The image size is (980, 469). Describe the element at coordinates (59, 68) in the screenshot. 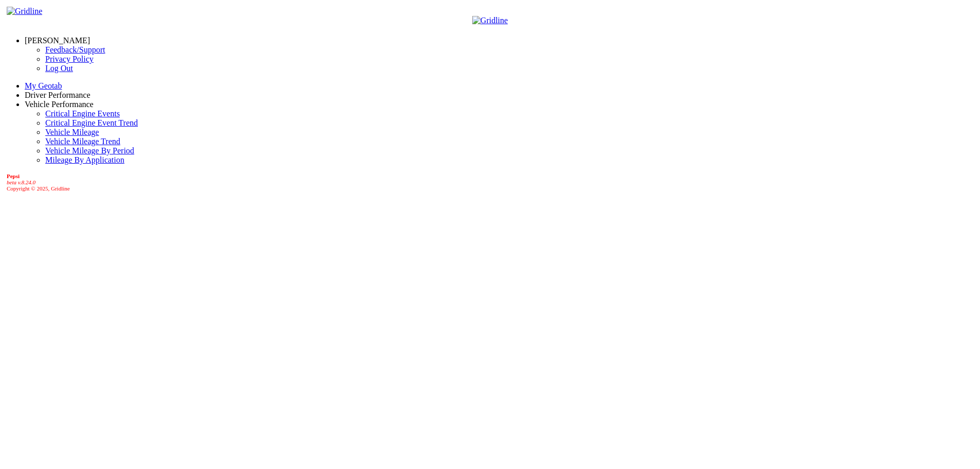

I see `a: Log Out` at that location.